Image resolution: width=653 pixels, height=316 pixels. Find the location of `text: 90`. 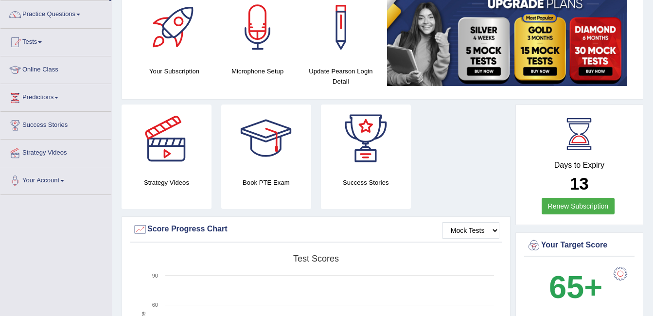

text: 90 is located at coordinates (155, 276).